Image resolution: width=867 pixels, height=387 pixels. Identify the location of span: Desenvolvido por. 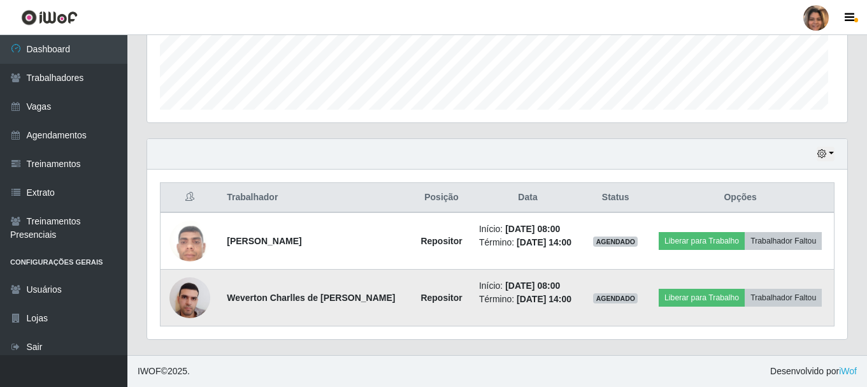
(814, 371).